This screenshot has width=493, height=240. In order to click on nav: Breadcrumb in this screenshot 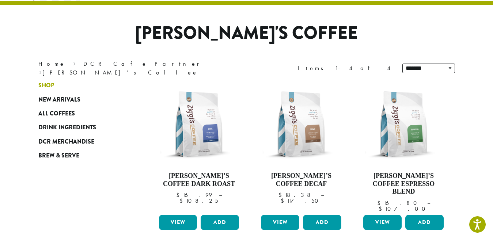, I will do `click(137, 68)`.